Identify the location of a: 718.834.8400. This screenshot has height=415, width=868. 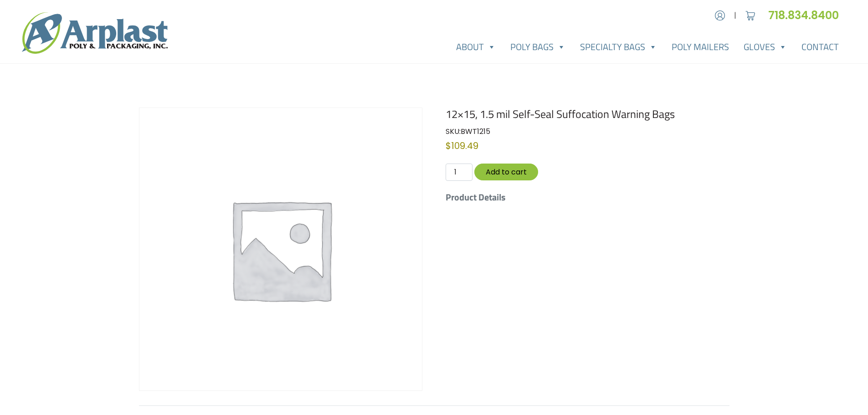
(806, 15).